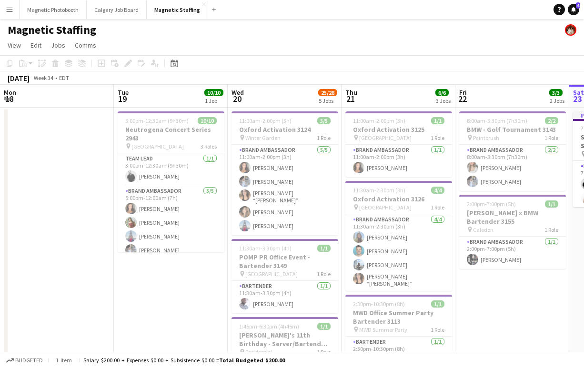 The width and height of the screenshot is (584, 368). What do you see at coordinates (184, 360) in the screenshot?
I see `div: Salary $200.00 + Expenses $0.00 + Subsistence $0.00 =` at bounding box center [184, 360].